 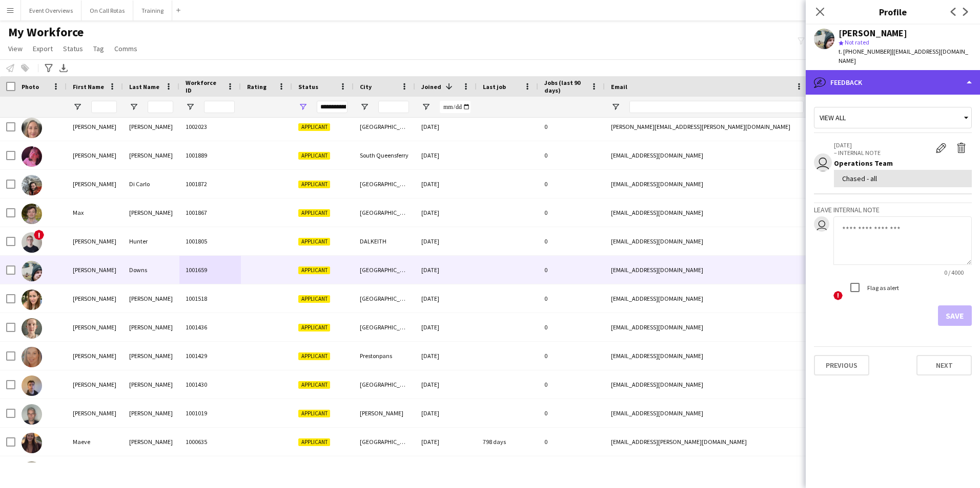 What do you see at coordinates (98, 48) in the screenshot?
I see `span: Tag` at bounding box center [98, 48].